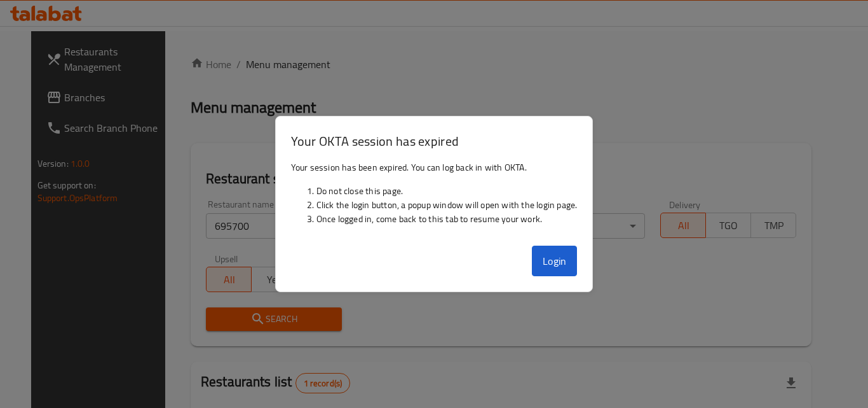 The width and height of the screenshot is (868, 408). Describe the element at coordinates (447, 191) in the screenshot. I see `li: Do not close this page.` at that location.